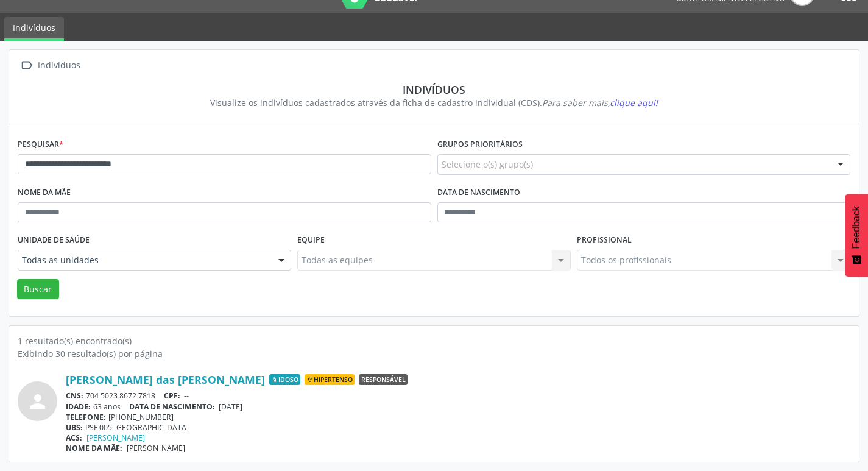 Image resolution: width=868 pixels, height=471 pixels. I want to click on label: Data de nascimento, so click(479, 193).